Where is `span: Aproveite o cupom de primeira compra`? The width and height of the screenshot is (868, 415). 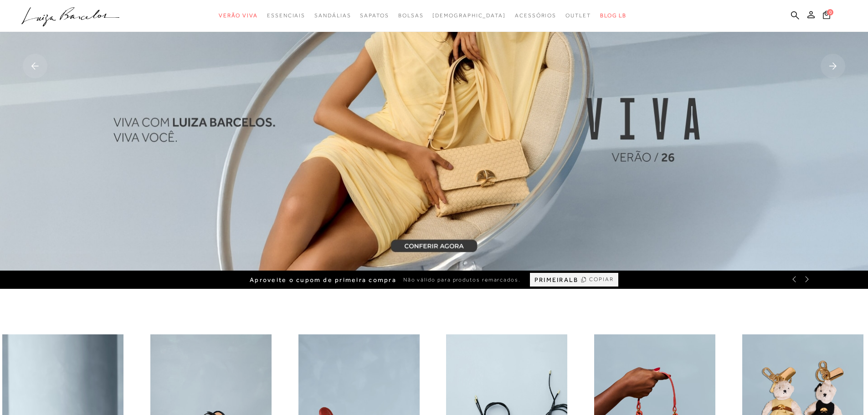
span: Aproveite o cupom de primeira compra is located at coordinates (323, 280).